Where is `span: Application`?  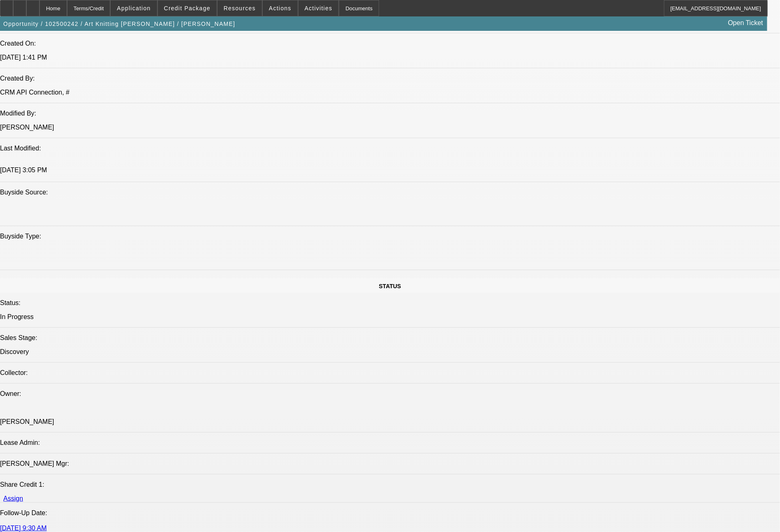
span: Application is located at coordinates (133, 8).